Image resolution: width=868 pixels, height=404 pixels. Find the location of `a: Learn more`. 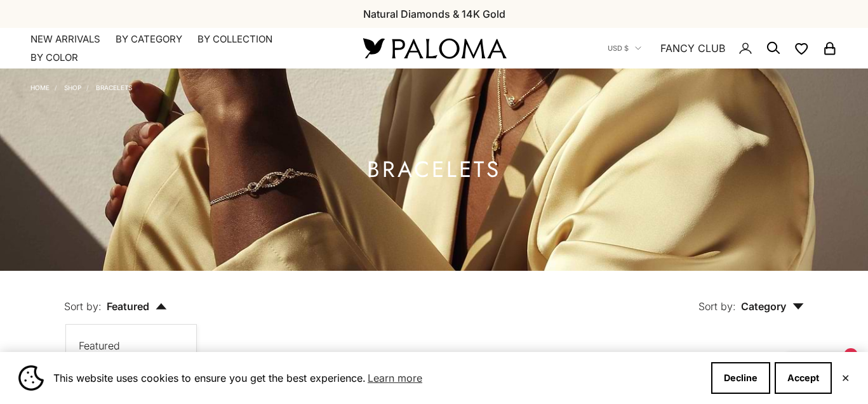

a: Learn more is located at coordinates (395, 378).